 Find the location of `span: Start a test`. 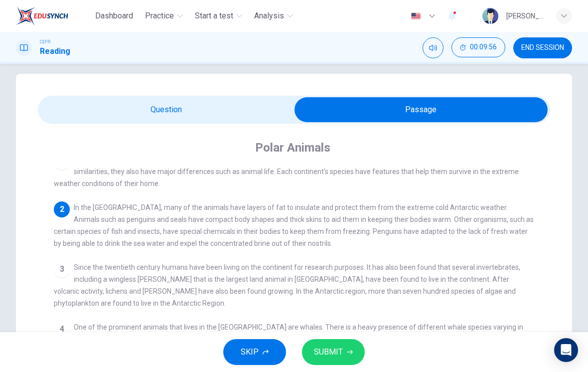

span: Start a test is located at coordinates (213, 16).